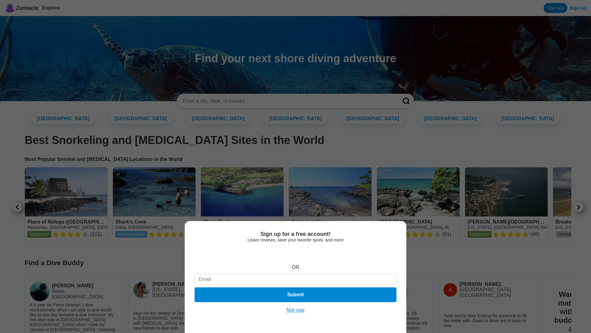  I want to click on div: OR, so click(296, 267).